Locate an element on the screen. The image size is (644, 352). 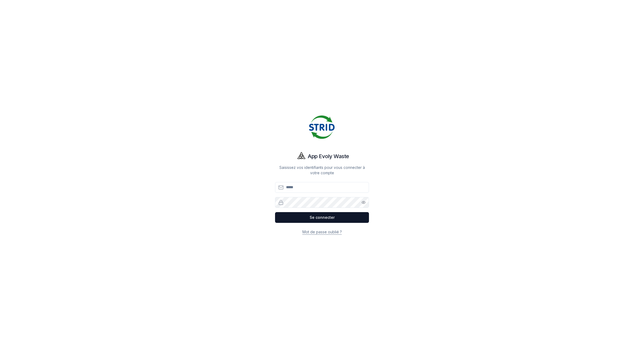
p: Saisissez vos identifiants pour vous connecter à votre compte is located at coordinates (322, 170).